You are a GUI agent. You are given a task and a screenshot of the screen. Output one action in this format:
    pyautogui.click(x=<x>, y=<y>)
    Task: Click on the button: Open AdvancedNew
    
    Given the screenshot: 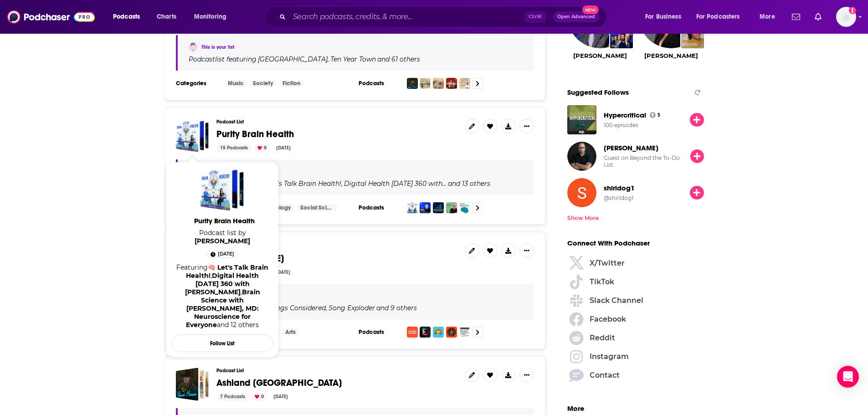 What is the action you would take?
    pyautogui.click(x=576, y=17)
    